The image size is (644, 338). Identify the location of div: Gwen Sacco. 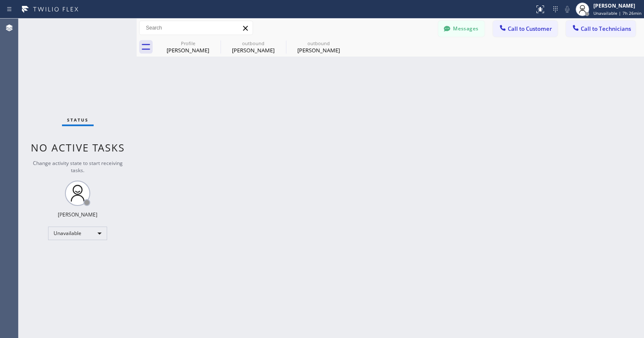
(188, 47).